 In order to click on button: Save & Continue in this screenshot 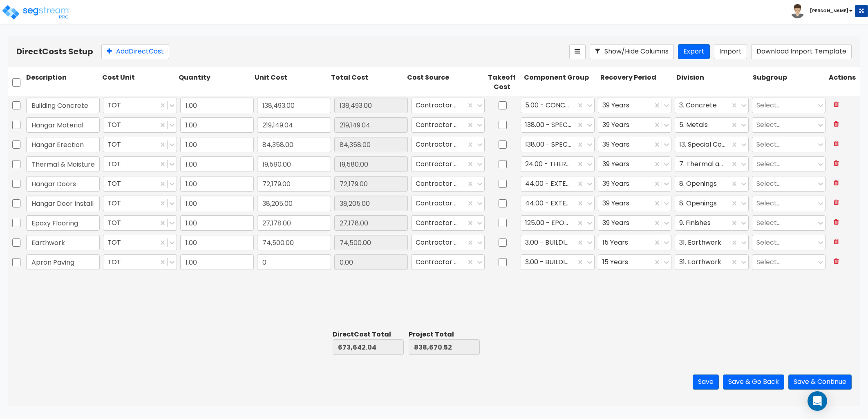, I will do `click(820, 382)`.